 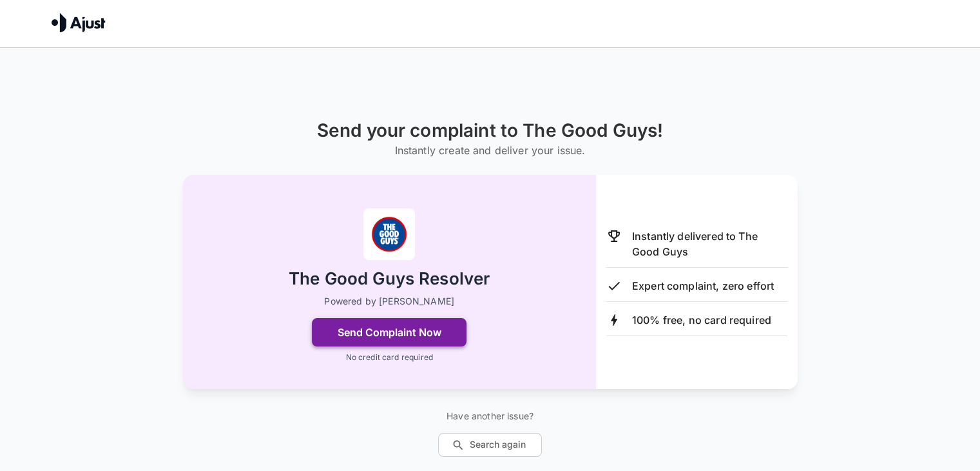 What do you see at coordinates (389, 278) in the screenshot?
I see `h2: The Good Guys Resolver` at bounding box center [389, 278].